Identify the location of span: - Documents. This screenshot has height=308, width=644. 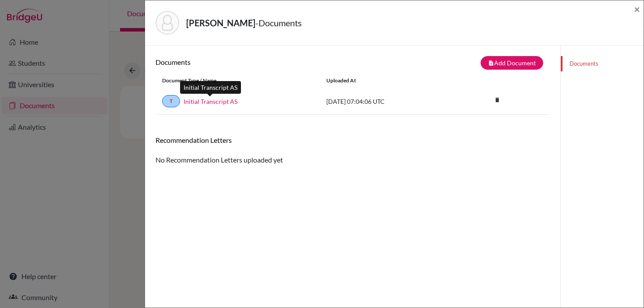
(279, 23).